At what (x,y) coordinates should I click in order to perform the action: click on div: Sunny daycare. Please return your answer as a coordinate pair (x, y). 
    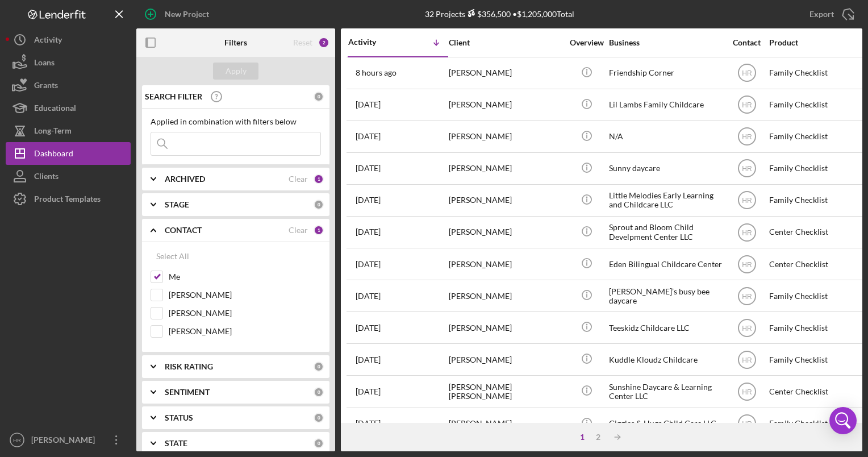
    Looking at the image, I should click on (666, 168).